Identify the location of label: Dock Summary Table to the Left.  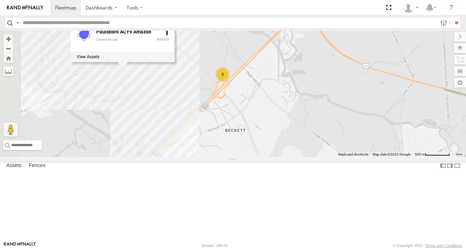
(443, 166).